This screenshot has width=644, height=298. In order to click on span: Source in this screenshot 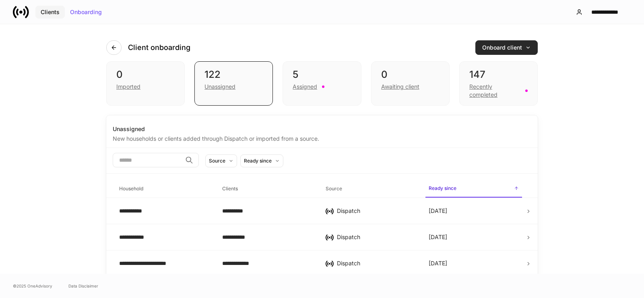, I will do `click(371, 189)`.